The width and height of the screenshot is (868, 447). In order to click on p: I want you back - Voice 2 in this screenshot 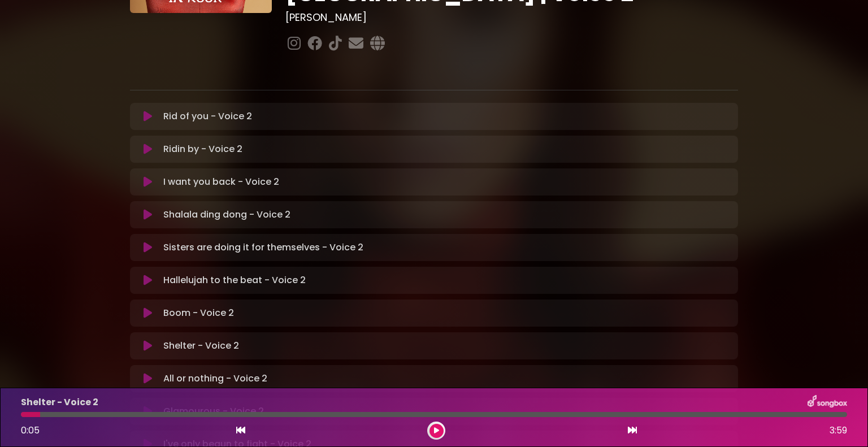, I will do `click(221, 182)`.